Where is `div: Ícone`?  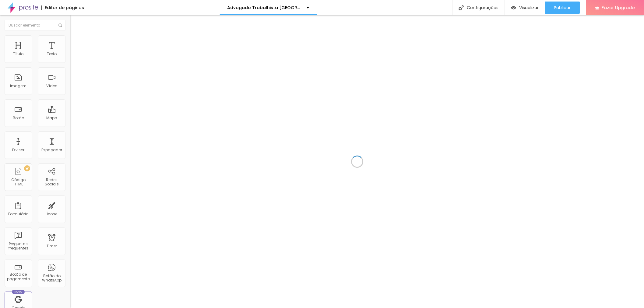
div: Ícone is located at coordinates (52, 214).